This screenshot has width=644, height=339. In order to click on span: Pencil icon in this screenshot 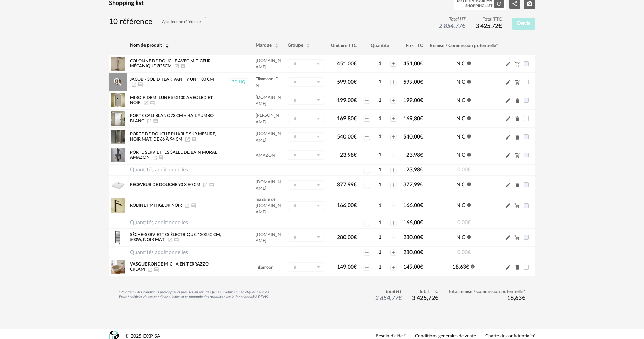, I will do `click(508, 237)`.